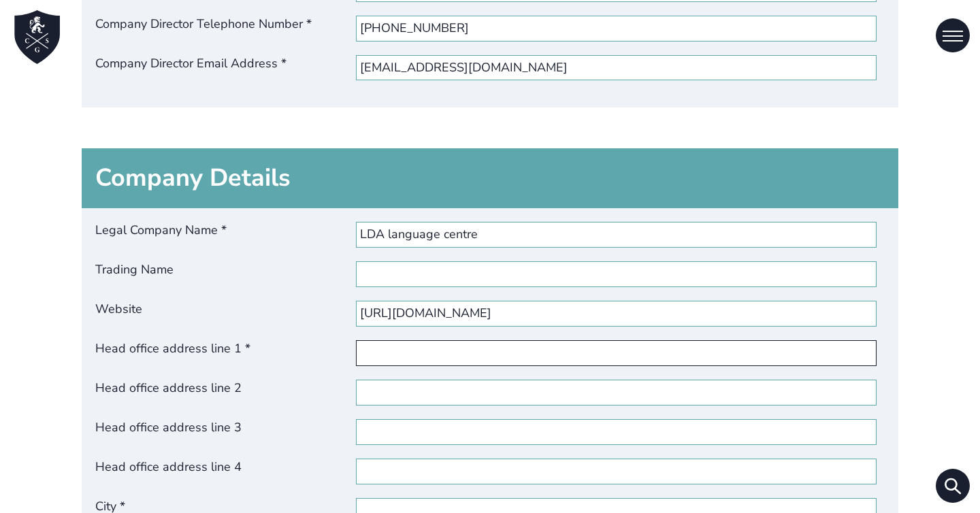 The height and width of the screenshot is (513, 980). What do you see at coordinates (616, 274) in the screenshot?
I see `input: Trading Name` at bounding box center [616, 274].